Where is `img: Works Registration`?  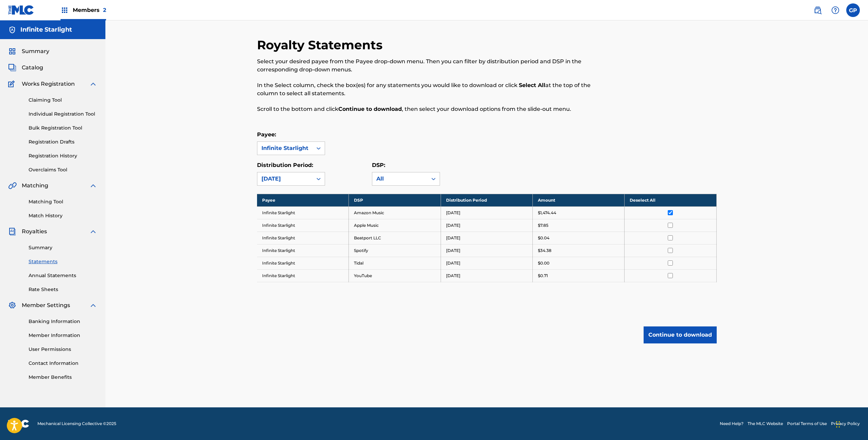
img: Works Registration is located at coordinates (13, 84).